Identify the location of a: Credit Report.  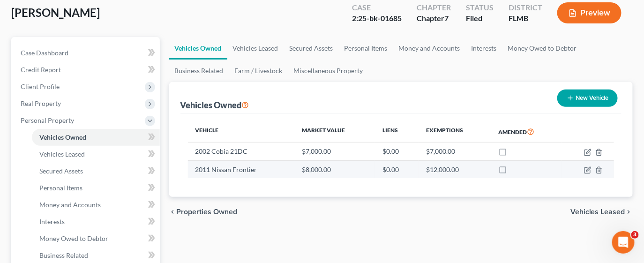
(86, 70).